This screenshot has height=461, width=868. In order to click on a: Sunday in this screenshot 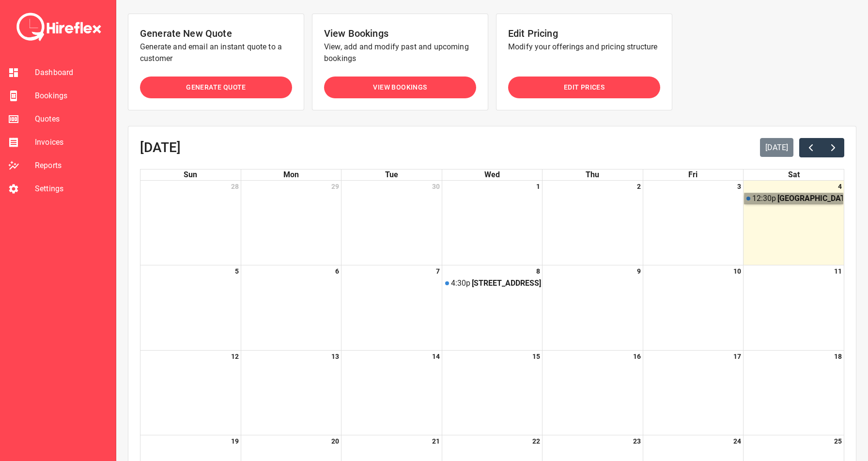, I will do `click(190, 175)`.